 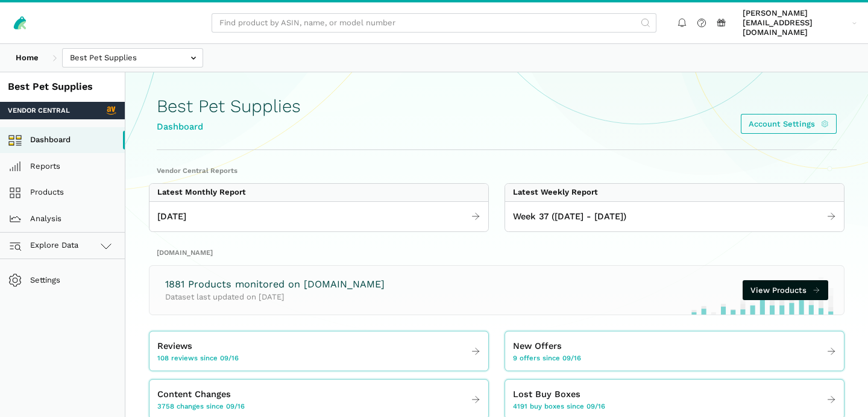 I want to click on input: Find product by ASIN, name, or model number, so click(x=434, y=23).